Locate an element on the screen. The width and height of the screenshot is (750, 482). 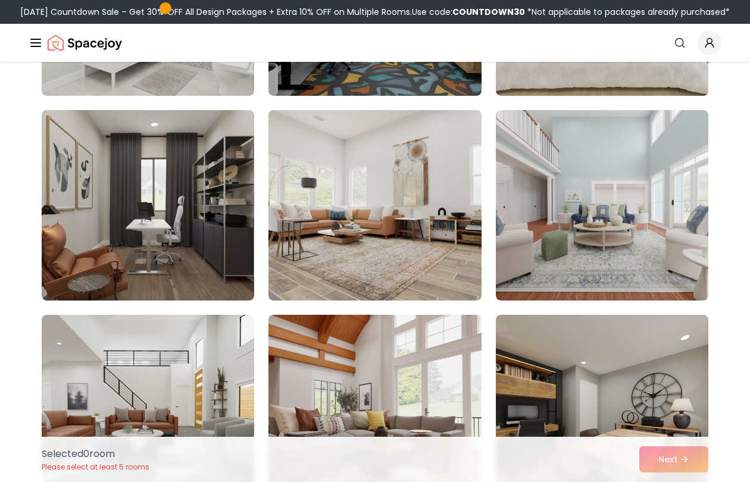
nav: Global is located at coordinates (375, 43).